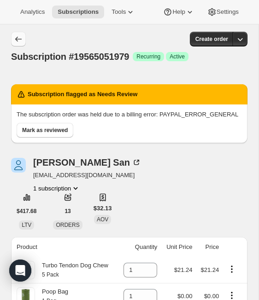  I want to click on th: Price, so click(208, 247).